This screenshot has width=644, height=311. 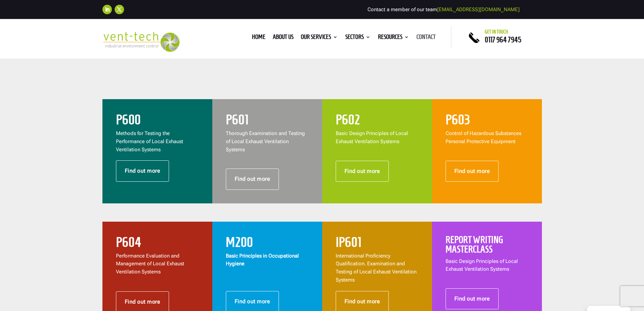 I want to click on span: Performance Evaluation and Management of Local Exhaust Ventilation Systems, so click(x=150, y=264).